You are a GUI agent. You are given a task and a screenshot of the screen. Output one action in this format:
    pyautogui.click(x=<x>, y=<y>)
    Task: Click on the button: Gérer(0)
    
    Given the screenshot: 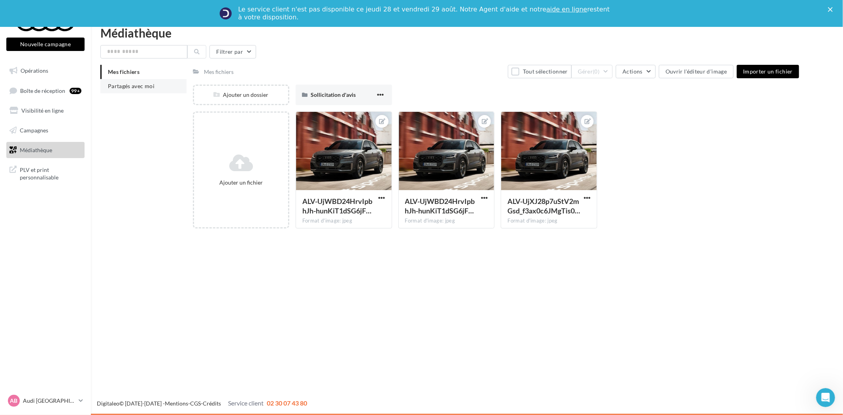 What is the action you would take?
    pyautogui.click(x=592, y=72)
    